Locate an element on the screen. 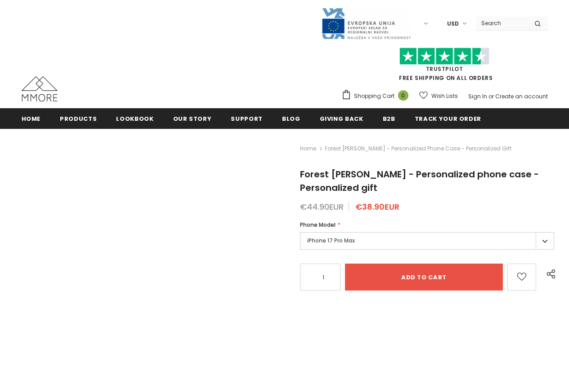 Image resolution: width=569 pixels, height=392 pixels. a: Sign In is located at coordinates (477, 96).